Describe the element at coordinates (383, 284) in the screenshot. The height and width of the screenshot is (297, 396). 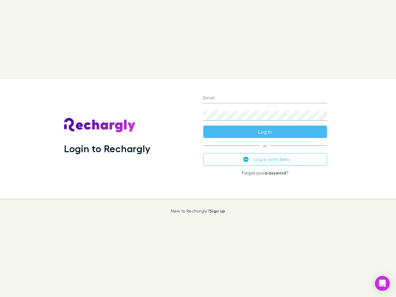
I see `div: Open Intercom Messenger` at that location.